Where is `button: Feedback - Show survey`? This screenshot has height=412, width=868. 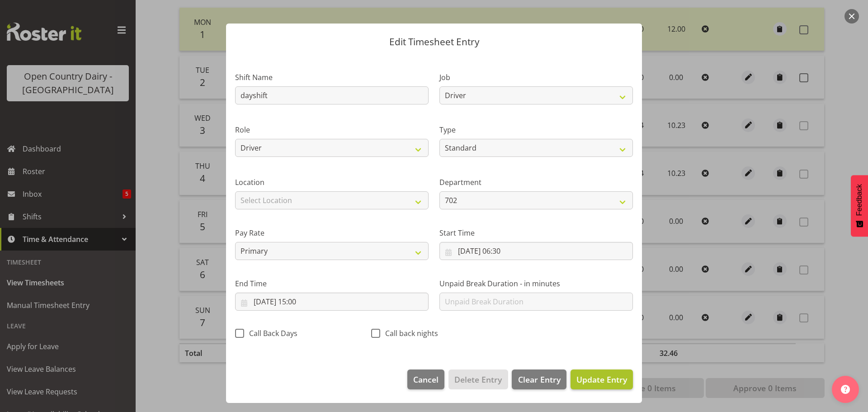
button: Feedback - Show survey is located at coordinates (860, 206).